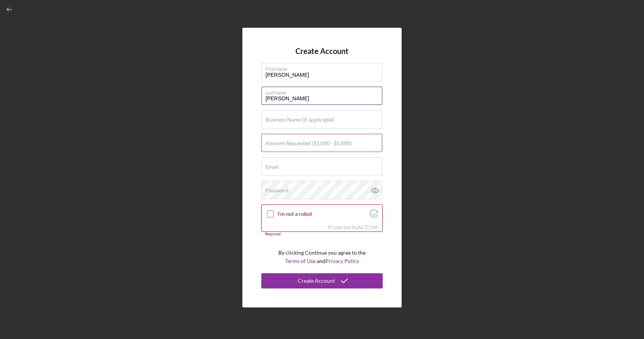 The width and height of the screenshot is (644, 339). What do you see at coordinates (322, 234) in the screenshot?
I see `div: Required` at bounding box center [322, 234].